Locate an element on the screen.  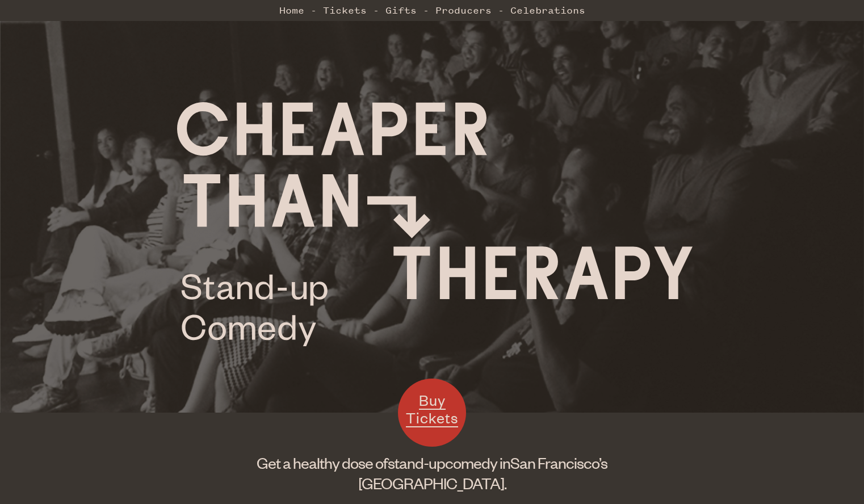
span: San Francisco’s is located at coordinates (559, 462).